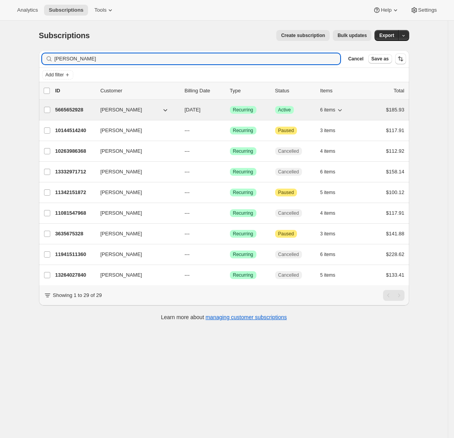  What do you see at coordinates (75, 110) in the screenshot?
I see `p: 5665652928` at bounding box center [75, 110].